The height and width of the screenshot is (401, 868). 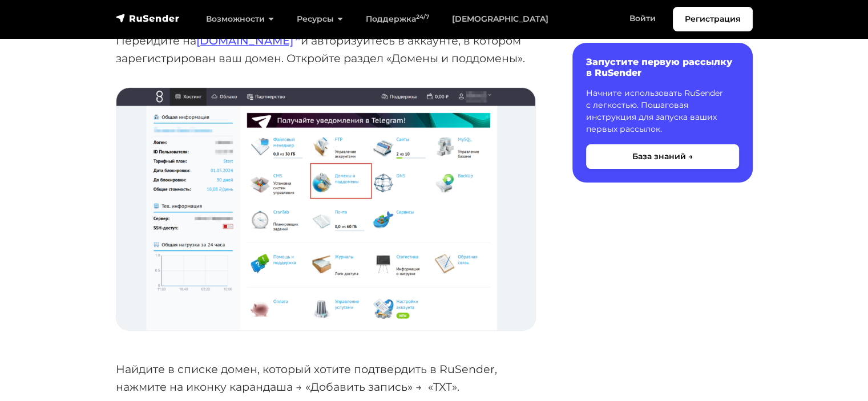 I want to click on p: Найдите в списке домен, который хотите подтвердить в RuSender, нажмите на иконку карандаша → «Доб..., so click(x=326, y=378).